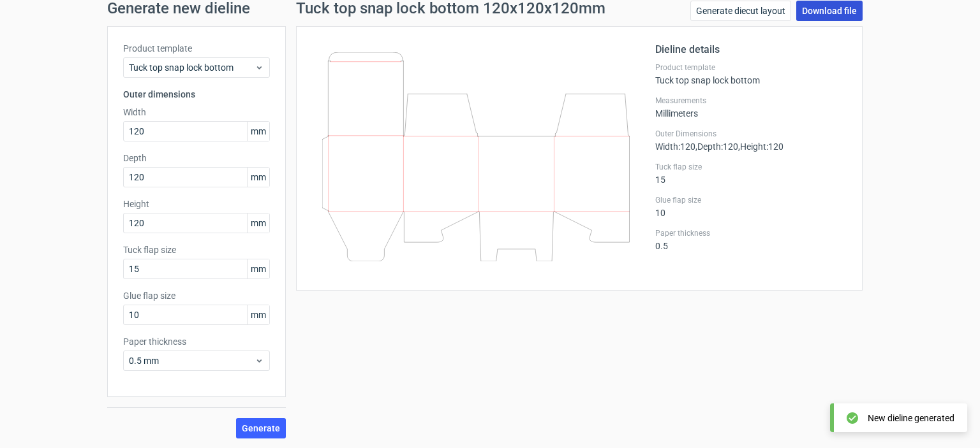 The image size is (980, 448). What do you see at coordinates (751, 134) in the screenshot?
I see `label: Outer Dimensions` at bounding box center [751, 134].